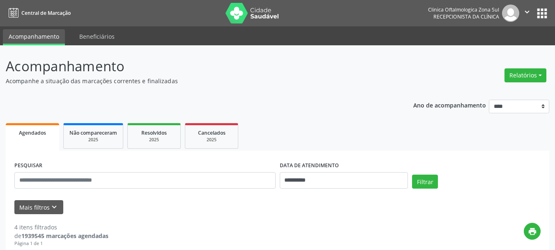 This screenshot has height=250, width=555. I want to click on label: DATA DE ATENDIMENTO, so click(310, 165).